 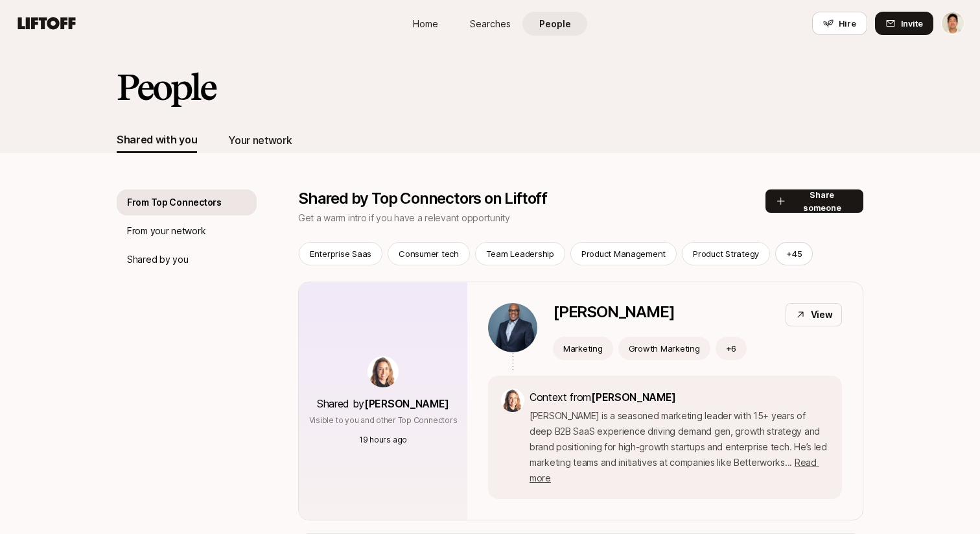 I want to click on button: Shared with you, so click(x=157, y=140).